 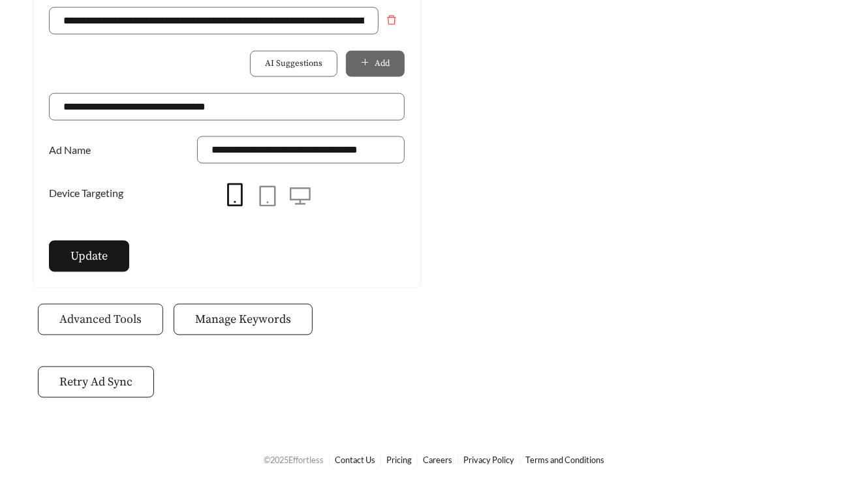 I want to click on label: Ad Name, so click(x=73, y=150).